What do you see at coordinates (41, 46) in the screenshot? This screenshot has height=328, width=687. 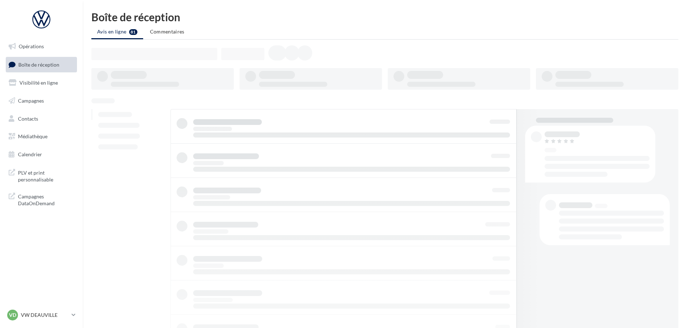 I see `a: Opérations` at bounding box center [41, 46].